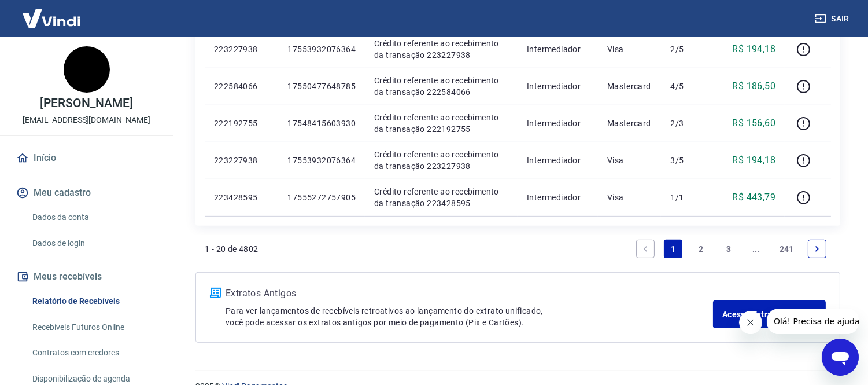 This screenshot has height=385, width=868. I want to click on a: Page 1 is your current page, so click(673, 249).